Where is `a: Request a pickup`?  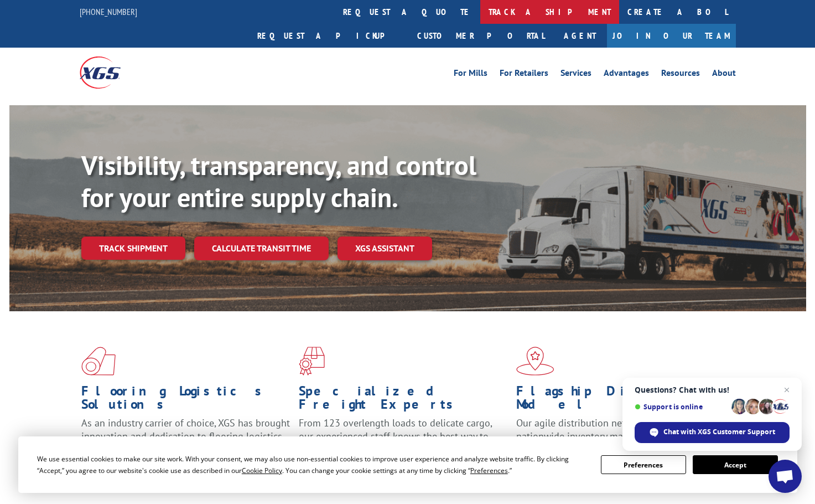
a: Request a pickup is located at coordinates (329, 35).